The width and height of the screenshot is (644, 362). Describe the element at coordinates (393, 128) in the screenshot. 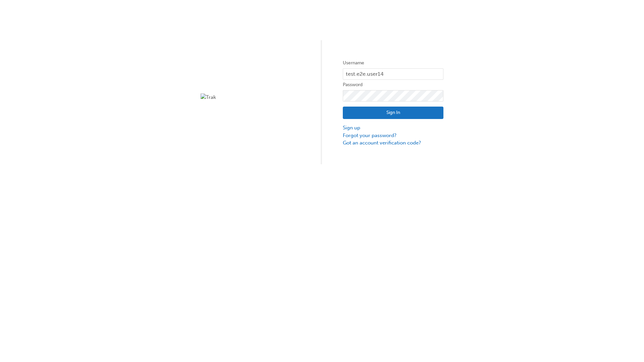

I see `a: Sign up` at that location.